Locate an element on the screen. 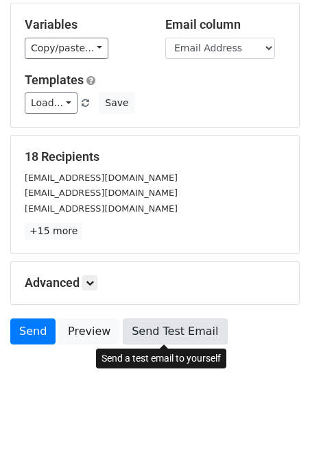 The height and width of the screenshot is (452, 310). a: Send Test Email is located at coordinates (175, 332).